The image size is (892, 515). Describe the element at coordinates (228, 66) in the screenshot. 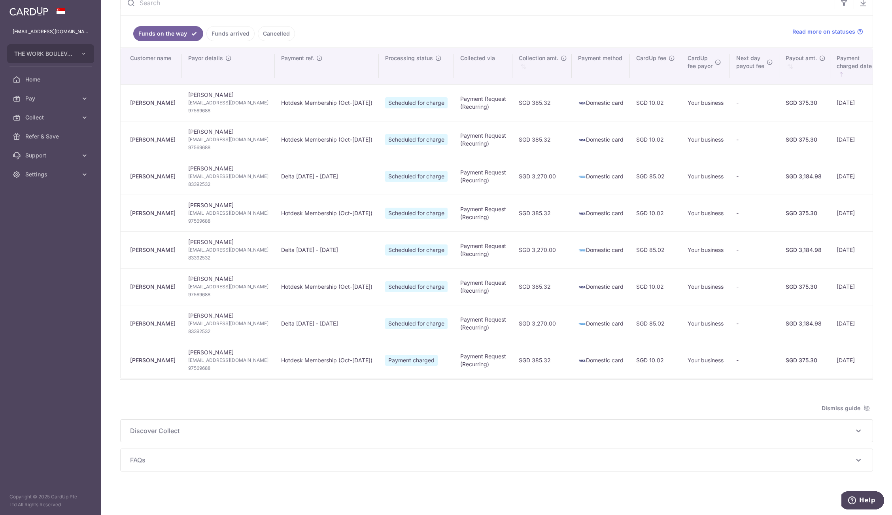

I see `th: Payor details` at that location.